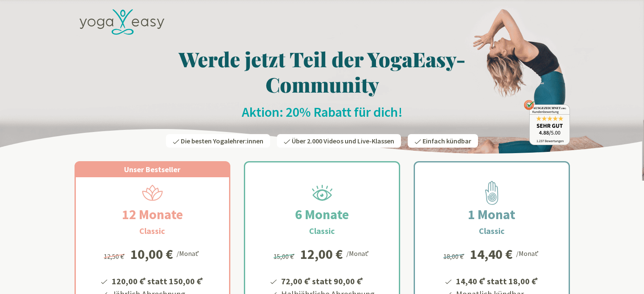 This screenshot has height=294, width=644. I want to click on span: Einfach kündbar, so click(447, 141).